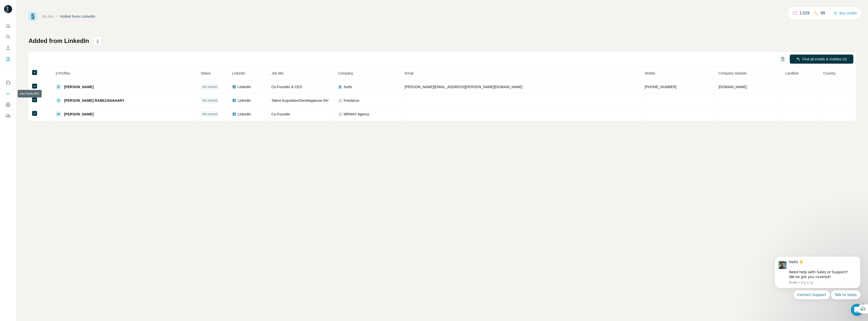  Describe the element at coordinates (791, 73) in the screenshot. I see `span: Landline` at that location.